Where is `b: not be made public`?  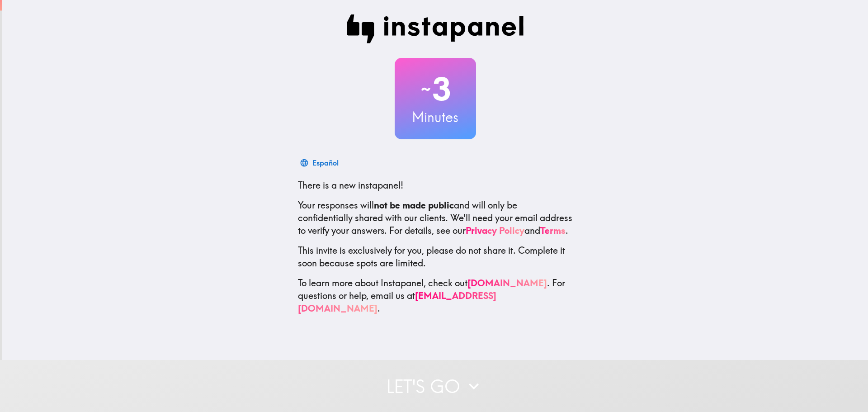 b: not be made public is located at coordinates (414, 205).